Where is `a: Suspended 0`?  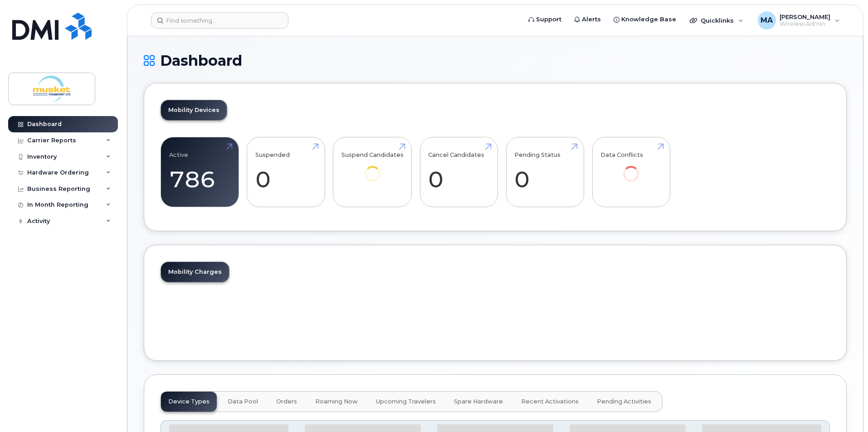 a: Suspended 0 is located at coordinates (285, 172).